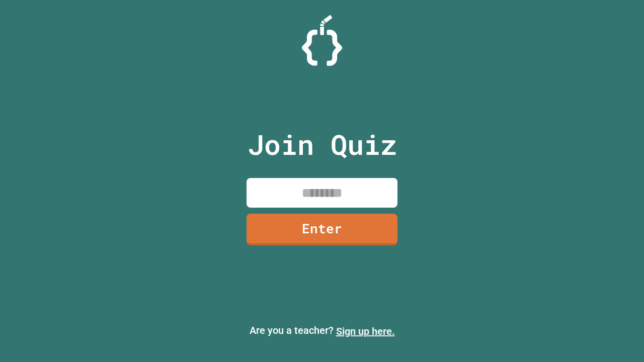 This screenshot has width=644, height=362. I want to click on a: Enter, so click(322, 229).